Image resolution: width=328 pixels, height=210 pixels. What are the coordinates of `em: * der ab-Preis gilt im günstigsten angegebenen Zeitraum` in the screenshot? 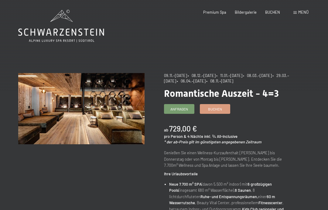 It's located at (213, 142).